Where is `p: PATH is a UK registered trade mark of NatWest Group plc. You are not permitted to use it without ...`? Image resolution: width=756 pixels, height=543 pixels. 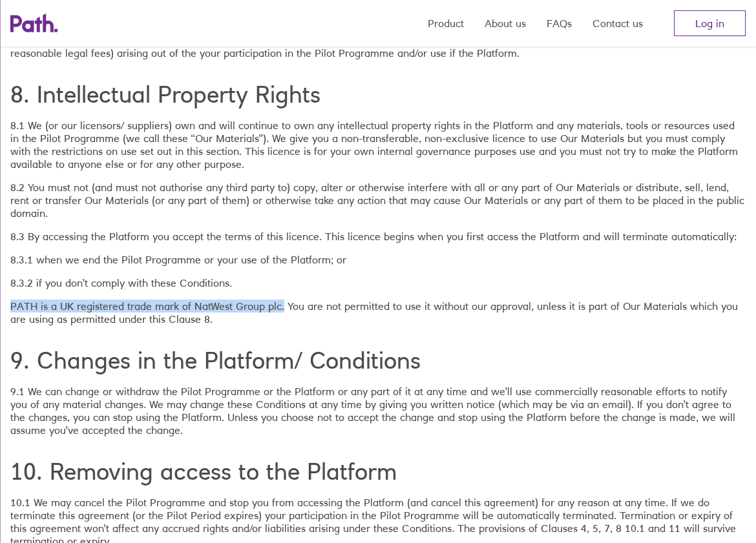
p: PATH is a UK registered trade mark of NatWest Group plc. You are not permitted to use it without ... is located at coordinates (378, 313).